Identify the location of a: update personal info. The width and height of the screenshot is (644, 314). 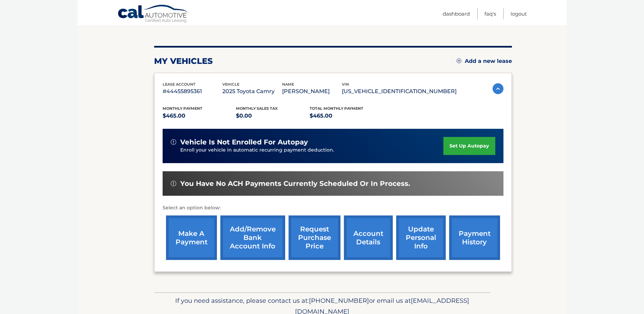
(421, 237).